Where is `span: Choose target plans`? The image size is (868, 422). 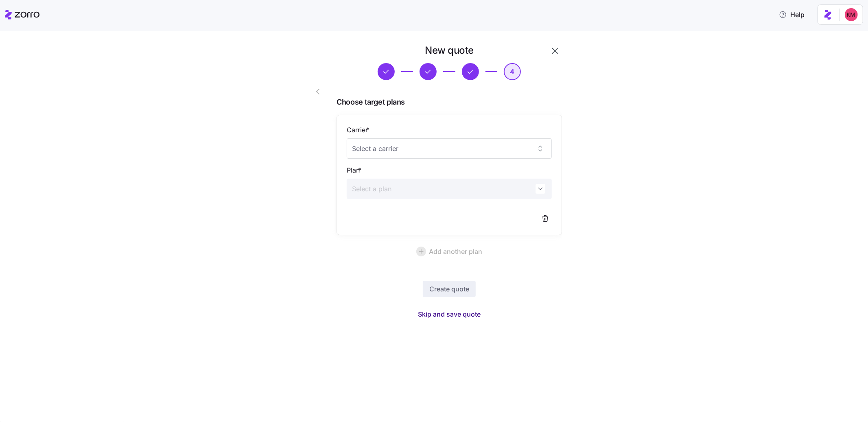 span: Choose target plans is located at coordinates (449, 102).